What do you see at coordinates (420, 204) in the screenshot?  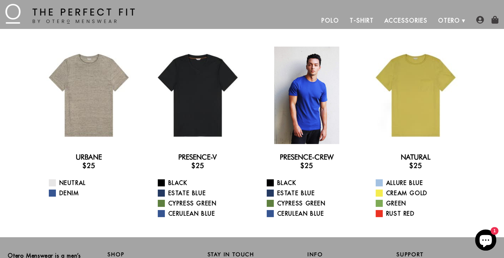 I see `a: Green` at bounding box center [420, 204].